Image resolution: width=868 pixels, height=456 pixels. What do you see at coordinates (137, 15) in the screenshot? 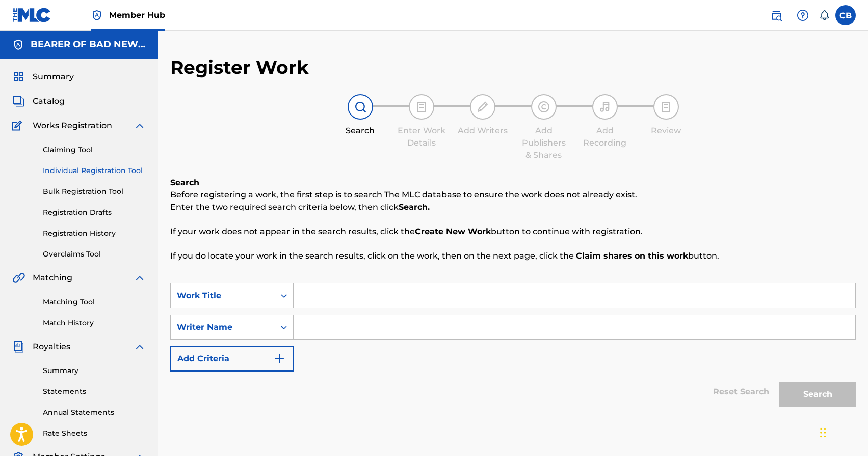
I see `span: Member Hub` at bounding box center [137, 15].